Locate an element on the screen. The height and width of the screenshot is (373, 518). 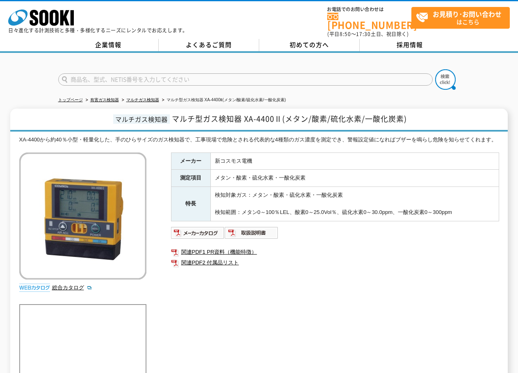
img: webカタログ is located at coordinates (34, 288).